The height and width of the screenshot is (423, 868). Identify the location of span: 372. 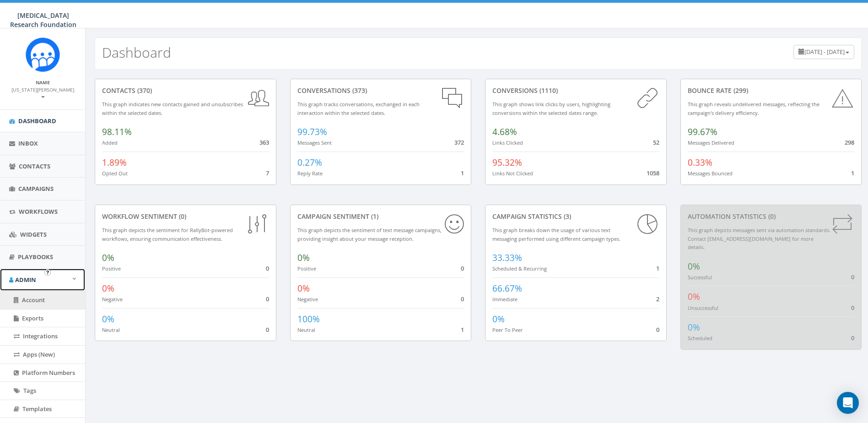
(459, 143).